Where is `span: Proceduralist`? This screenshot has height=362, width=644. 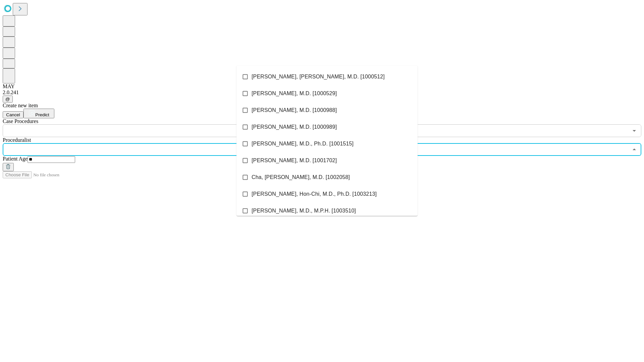 span: Proceduralist is located at coordinates (17, 140).